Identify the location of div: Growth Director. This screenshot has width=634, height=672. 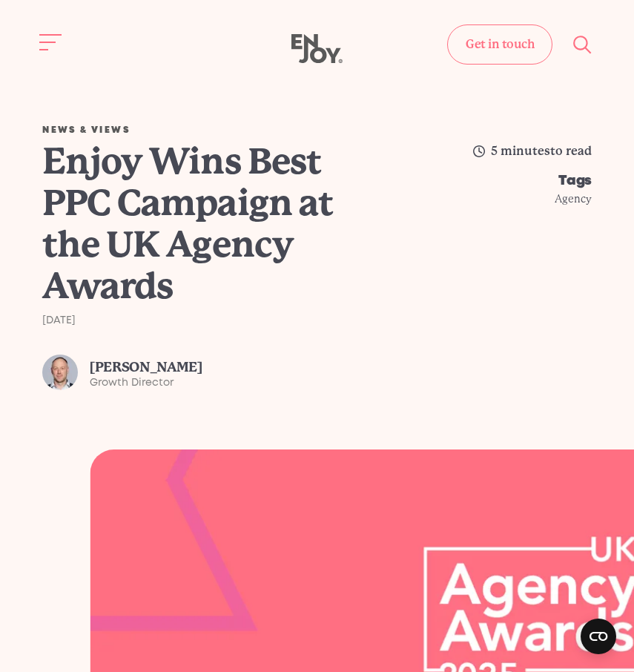
(145, 383).